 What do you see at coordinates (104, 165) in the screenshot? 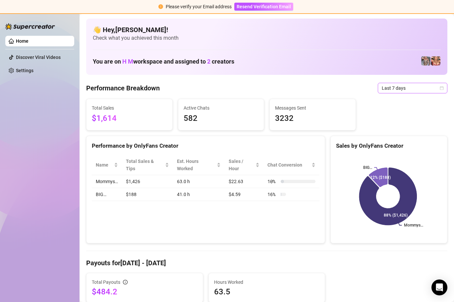
I see `span: Name` at bounding box center [104, 165].